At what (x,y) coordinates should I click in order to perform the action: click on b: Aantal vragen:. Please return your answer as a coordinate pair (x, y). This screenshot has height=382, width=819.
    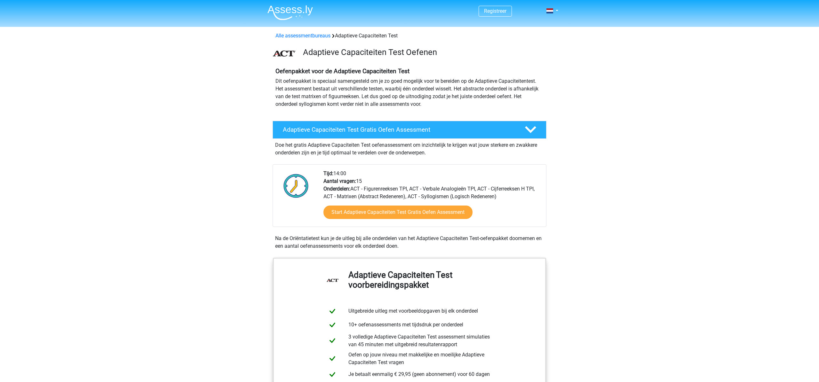
    Looking at the image, I should click on (340, 181).